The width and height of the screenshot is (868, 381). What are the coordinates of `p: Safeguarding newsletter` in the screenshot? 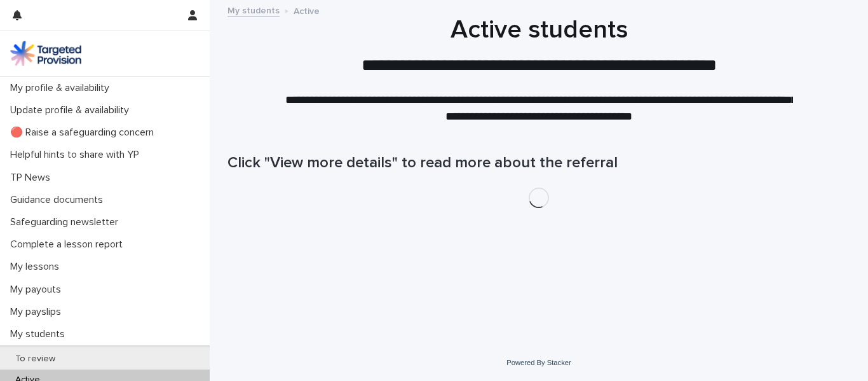 It's located at (67, 222).